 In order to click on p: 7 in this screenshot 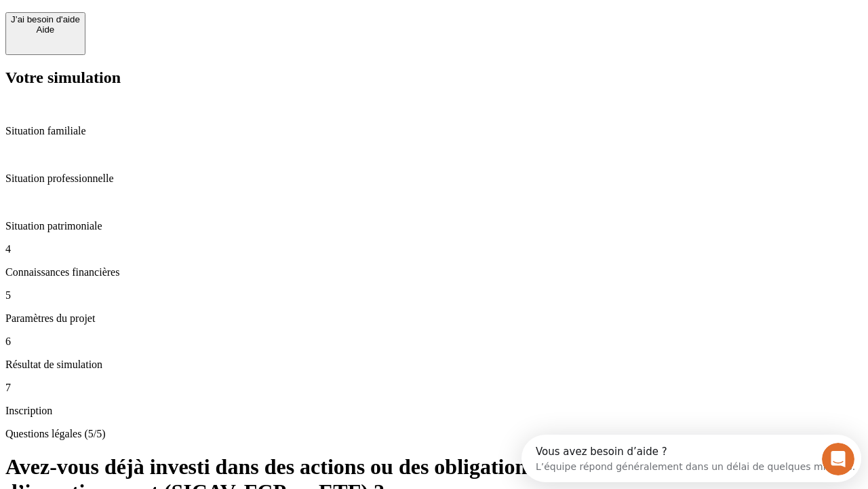, I will do `click(434, 387)`.